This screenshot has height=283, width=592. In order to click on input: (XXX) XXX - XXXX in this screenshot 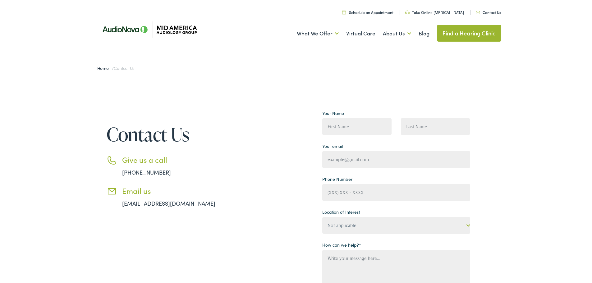, I will do `click(396, 192)`.